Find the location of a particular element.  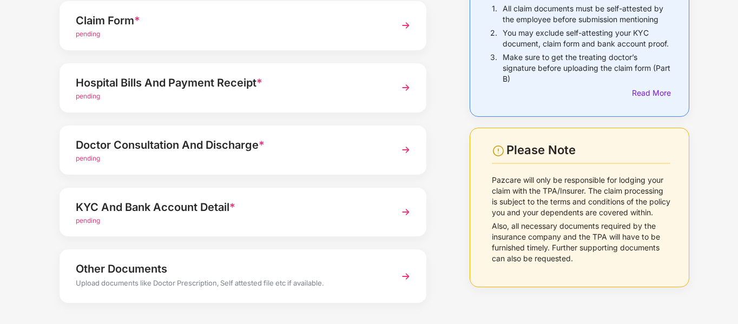

div: Claim Form is located at coordinates (229, 21).